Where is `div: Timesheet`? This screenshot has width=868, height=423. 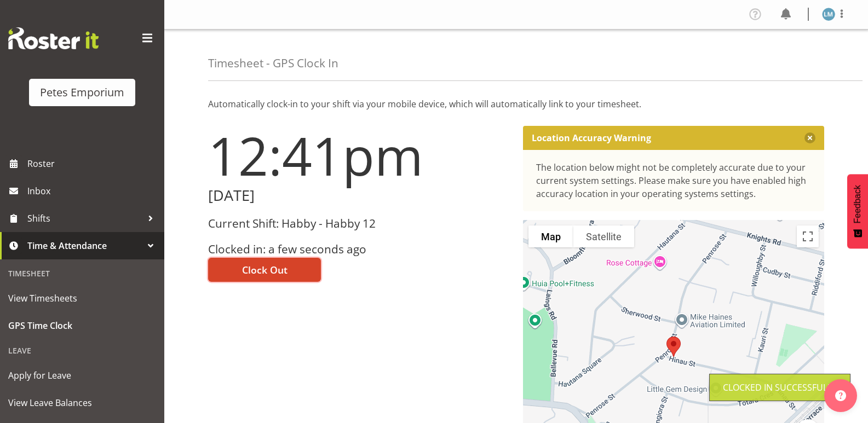 div: Timesheet is located at coordinates (82, 273).